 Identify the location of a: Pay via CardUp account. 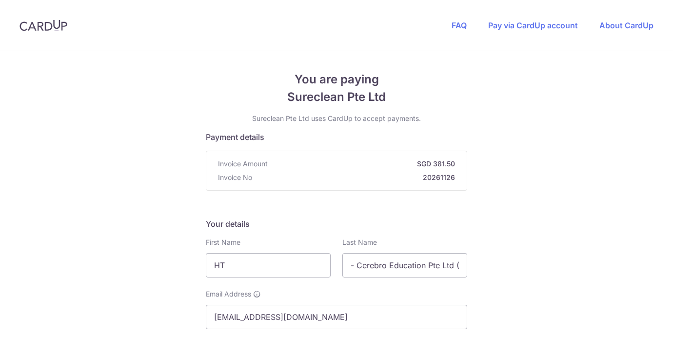
(533, 25).